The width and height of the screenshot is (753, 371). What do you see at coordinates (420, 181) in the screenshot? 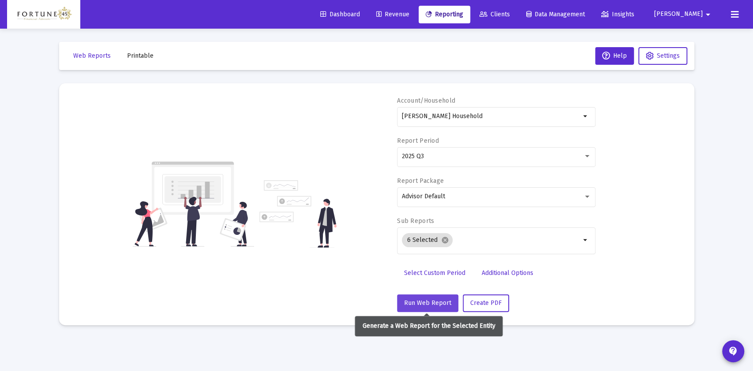
I see `label: Report Package` at bounding box center [420, 181].